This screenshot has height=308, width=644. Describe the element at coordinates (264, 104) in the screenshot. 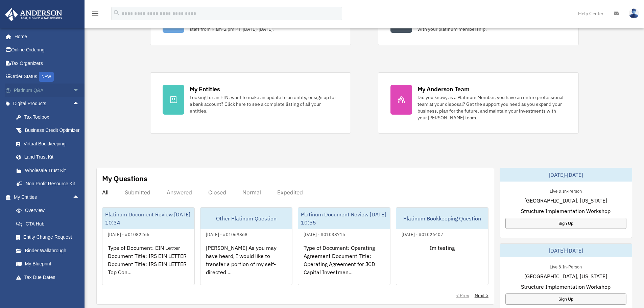

I see `div: Looking for an EIN, want to make an update to an entity, or sign up for a bank account? Click her...` at that location.